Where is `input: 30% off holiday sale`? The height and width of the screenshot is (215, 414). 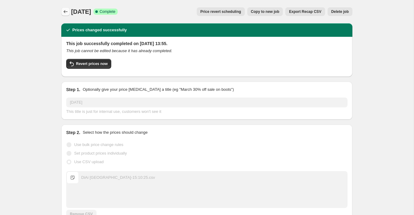 input: 30% off holiday sale is located at coordinates (207, 102).